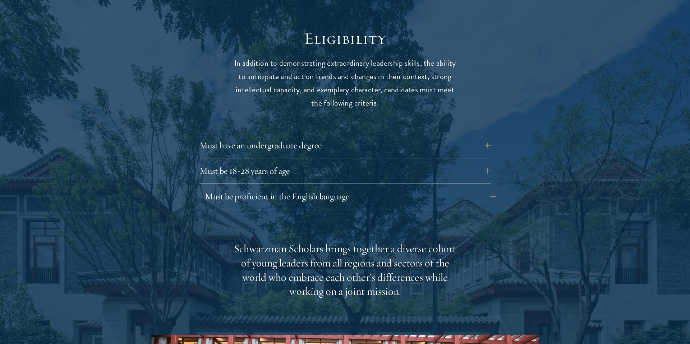 The width and height of the screenshot is (690, 344). Describe the element at coordinates (345, 171) in the screenshot. I see `button: Must be 18-28 years of age` at that location.